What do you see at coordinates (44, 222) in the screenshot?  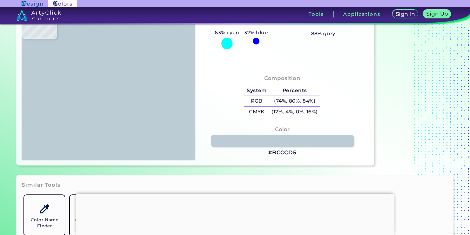 I see `h5: Color Name Finder` at bounding box center [44, 222].